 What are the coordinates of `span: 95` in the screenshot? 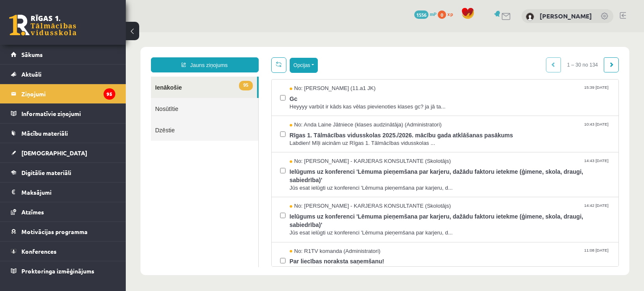 It's located at (120, 53).